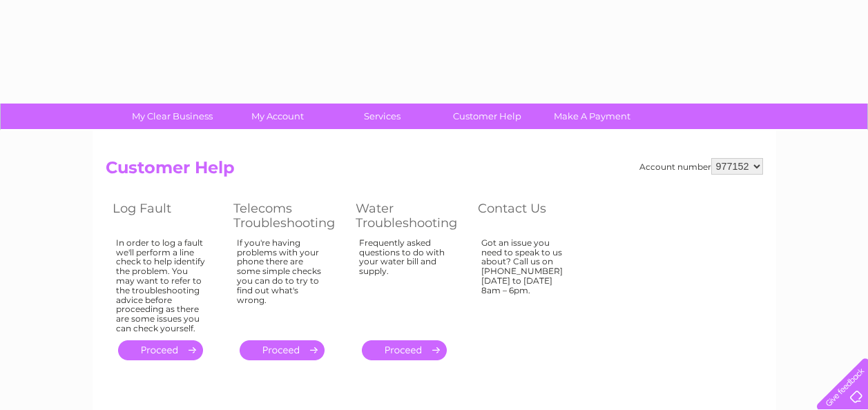  What do you see at coordinates (382, 116) in the screenshot?
I see `a: Services` at bounding box center [382, 116].